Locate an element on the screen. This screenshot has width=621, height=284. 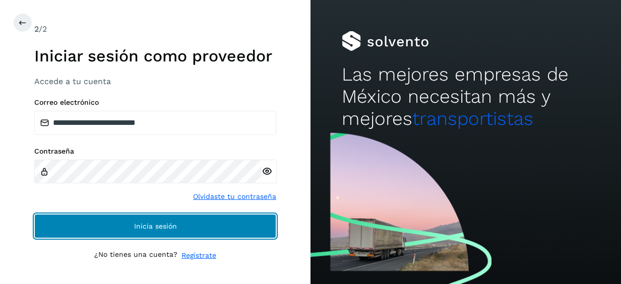
h3: Accede a tu cuenta is located at coordinates (155, 81).